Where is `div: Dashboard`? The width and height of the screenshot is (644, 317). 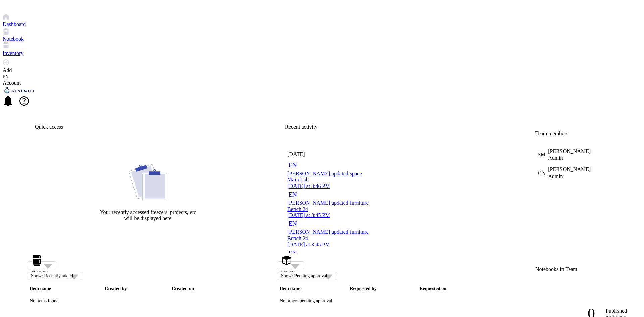
div: Dashboard is located at coordinates (322, 24).